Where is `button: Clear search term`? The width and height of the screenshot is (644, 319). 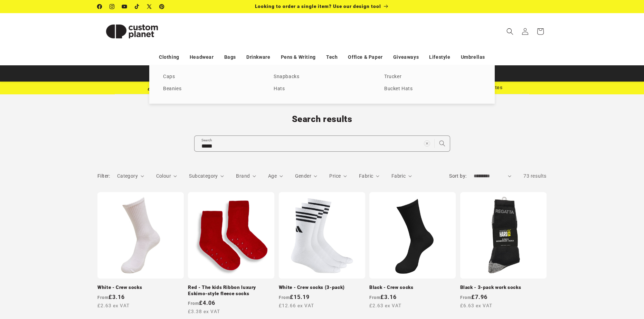
button: Clear search term is located at coordinates (427, 144).